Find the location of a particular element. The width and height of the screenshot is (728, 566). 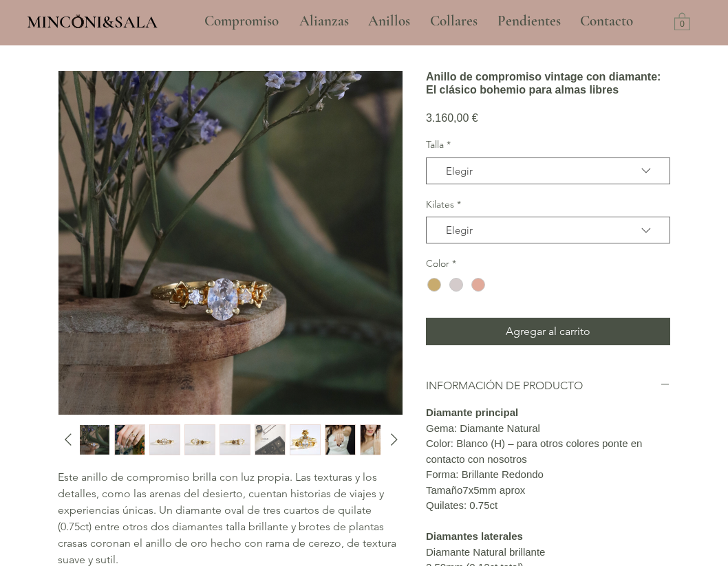

a: Alianzas is located at coordinates (324, 21).